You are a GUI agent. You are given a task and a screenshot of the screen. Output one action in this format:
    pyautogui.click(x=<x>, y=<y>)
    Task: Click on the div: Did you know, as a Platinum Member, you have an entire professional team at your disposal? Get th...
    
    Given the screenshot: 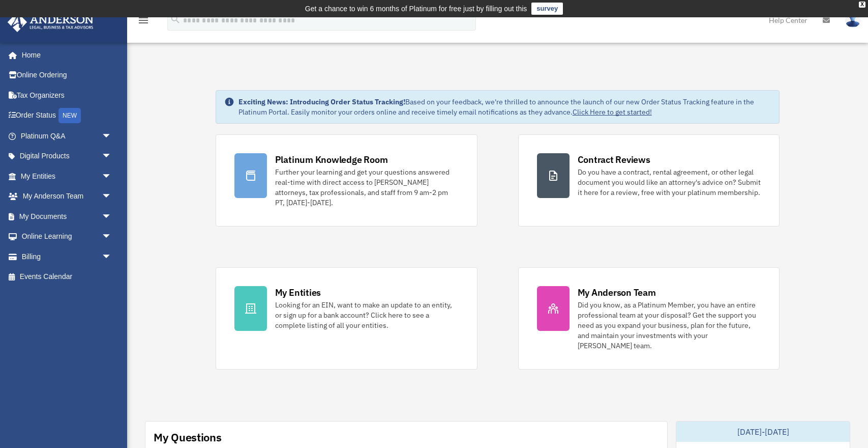 What is the action you would take?
    pyautogui.click(x=669, y=325)
    